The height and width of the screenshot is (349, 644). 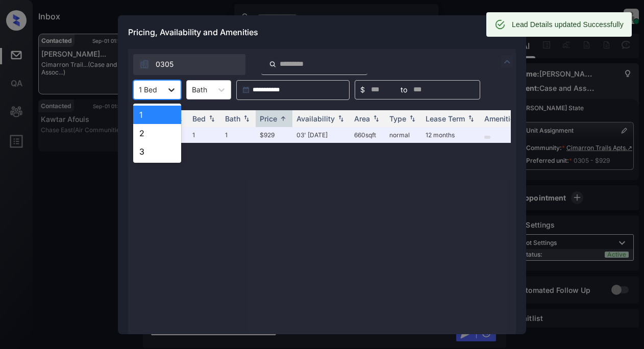 What do you see at coordinates (501, 118) in the screenshot?
I see `div: Amenities` at bounding box center [501, 118].